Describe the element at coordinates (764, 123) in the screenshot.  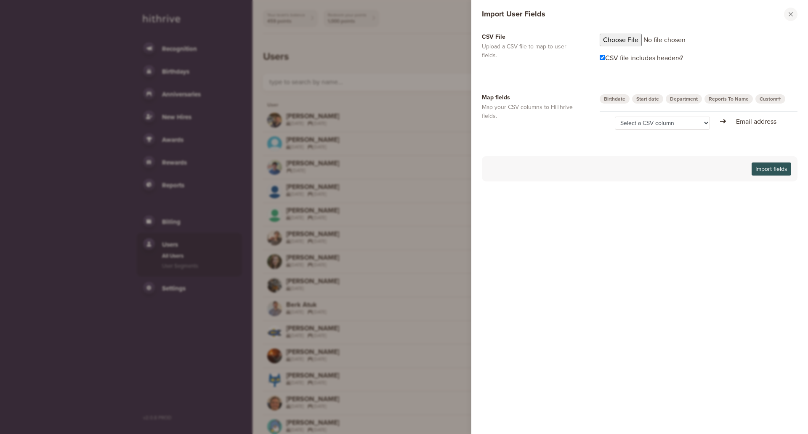
I see `td: Email address` at that location.